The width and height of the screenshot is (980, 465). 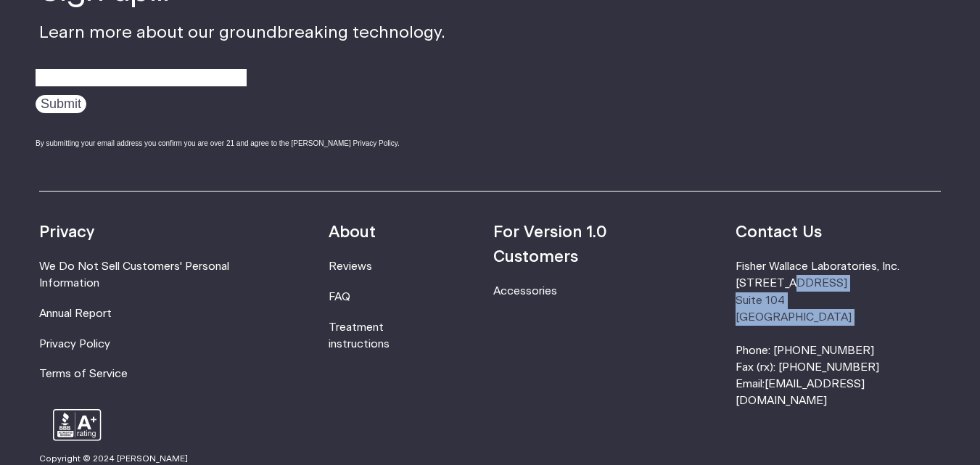 I want to click on a: FAQ, so click(x=339, y=297).